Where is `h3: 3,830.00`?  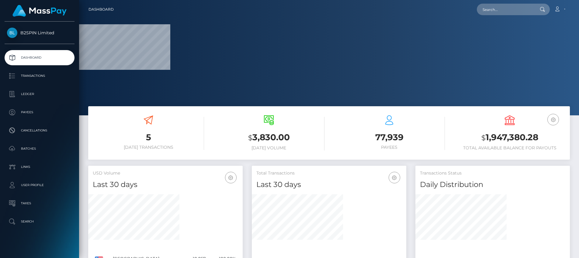 h3: 3,830.00 is located at coordinates (269, 138).